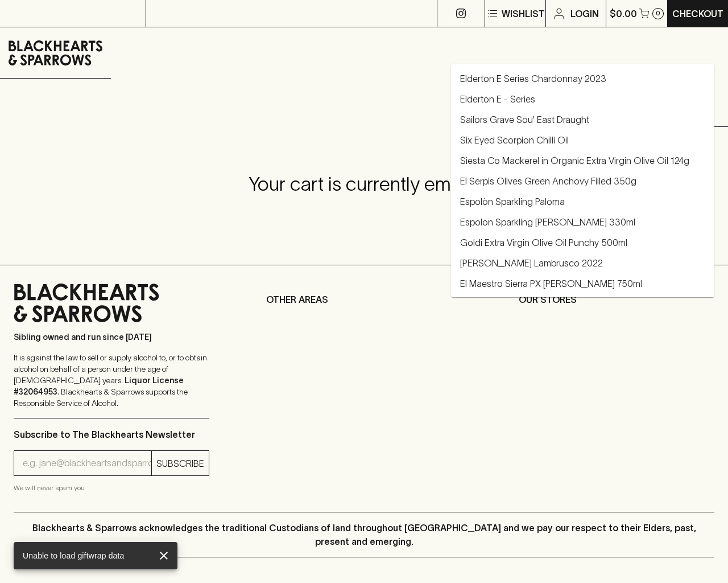 The image size is (728, 583). Describe the element at coordinates (498, 99) in the screenshot. I see `a: Elderton E - Series` at that location.